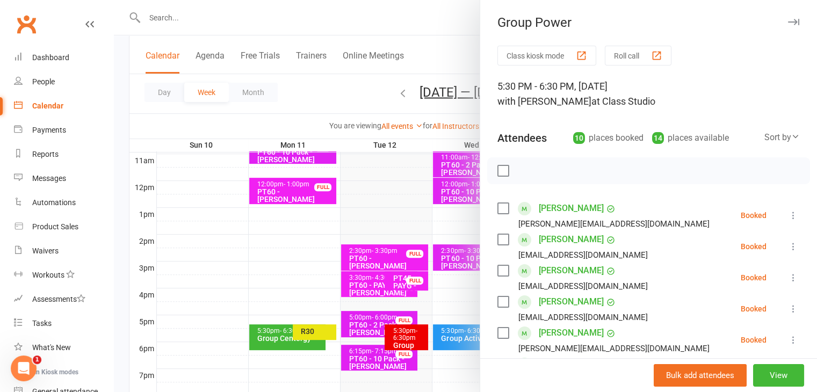 Image resolution: width=817 pixels, height=392 pixels. What do you see at coordinates (658, 138) in the screenshot?
I see `div: 14` at bounding box center [658, 138].